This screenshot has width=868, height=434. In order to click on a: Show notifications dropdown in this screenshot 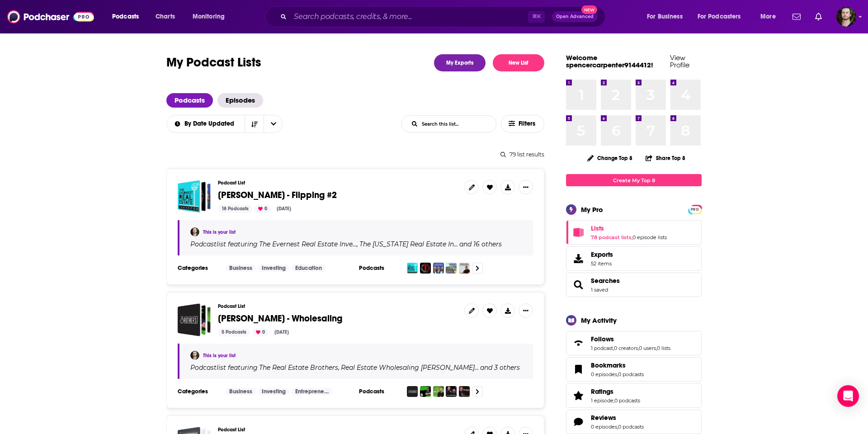, I will do `click(818, 17)`.